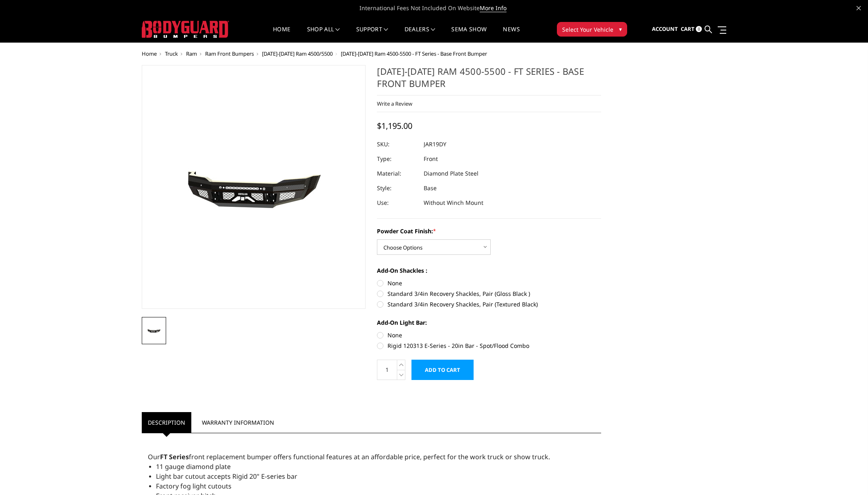  What do you see at coordinates (592, 29) in the screenshot?
I see `button: Select Your Vehicle` at bounding box center [592, 29].